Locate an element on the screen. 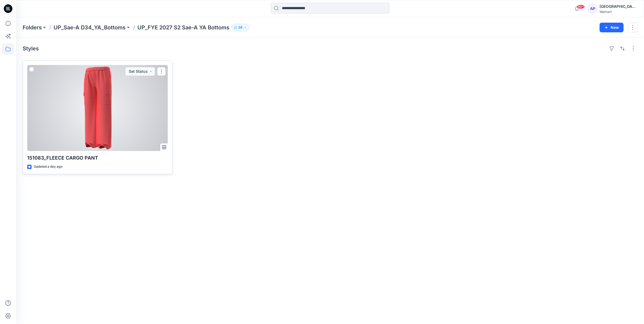 Image resolution: width=644 pixels, height=324 pixels. div: Walmart is located at coordinates (618, 12).